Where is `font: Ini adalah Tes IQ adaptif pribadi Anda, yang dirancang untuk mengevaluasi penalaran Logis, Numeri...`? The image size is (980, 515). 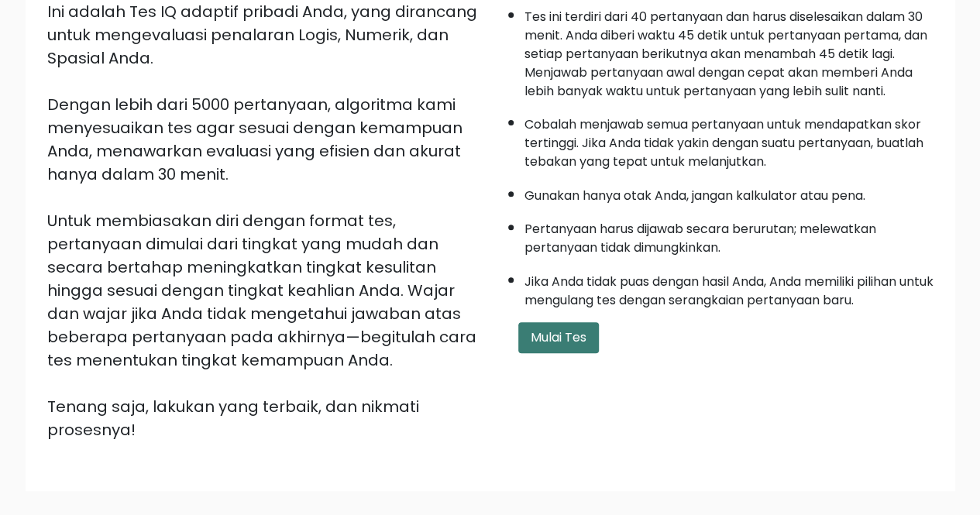 font: Ini adalah Tes IQ adaptif pribadi Anda, yang dirancang untuk mengevaluasi penalaran Logis, Numeri... is located at coordinates (262, 35).